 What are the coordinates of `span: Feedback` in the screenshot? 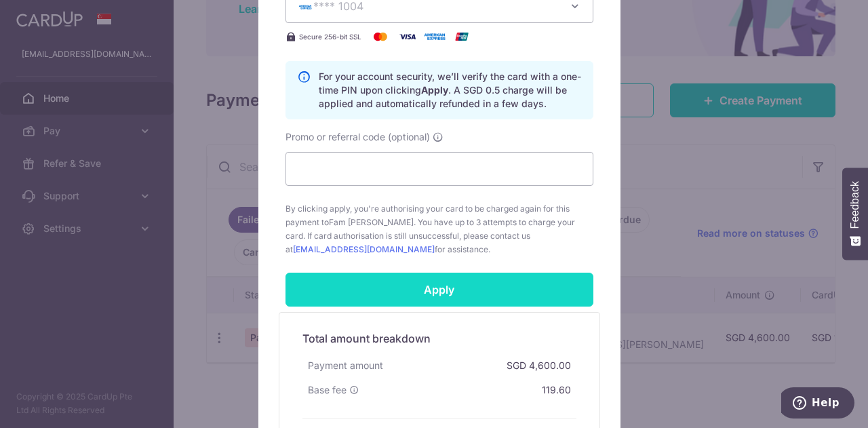 It's located at (855, 204).